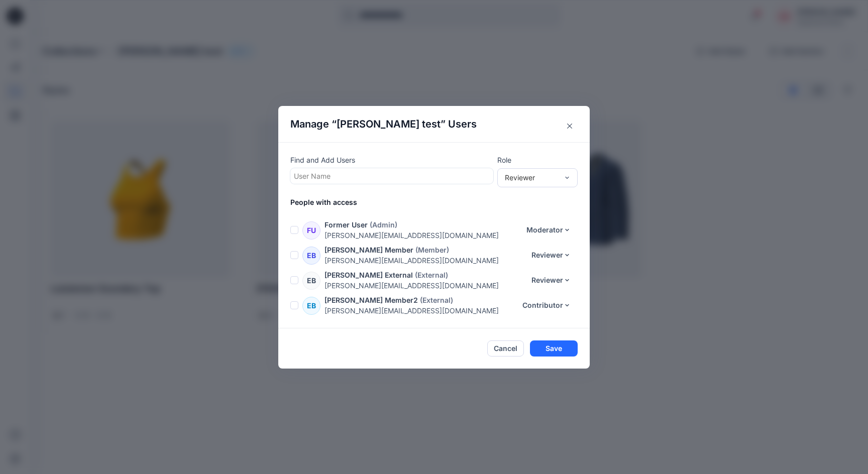 This screenshot has height=474, width=868. What do you see at coordinates (346, 224) in the screenshot?
I see `p: Former User` at bounding box center [346, 224].